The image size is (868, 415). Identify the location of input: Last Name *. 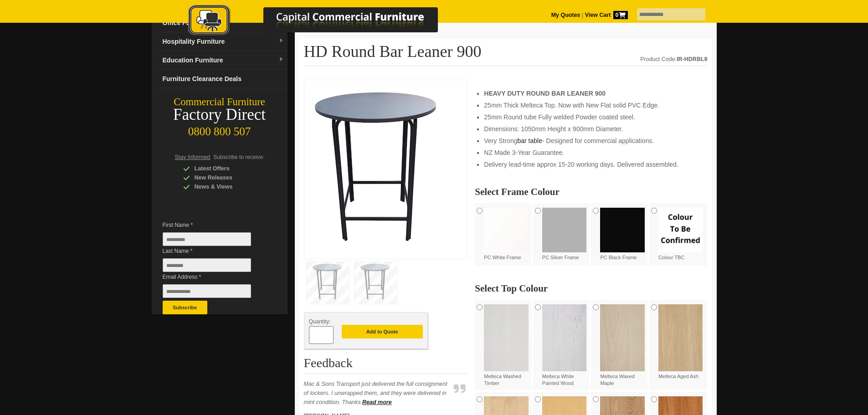
(207, 266).